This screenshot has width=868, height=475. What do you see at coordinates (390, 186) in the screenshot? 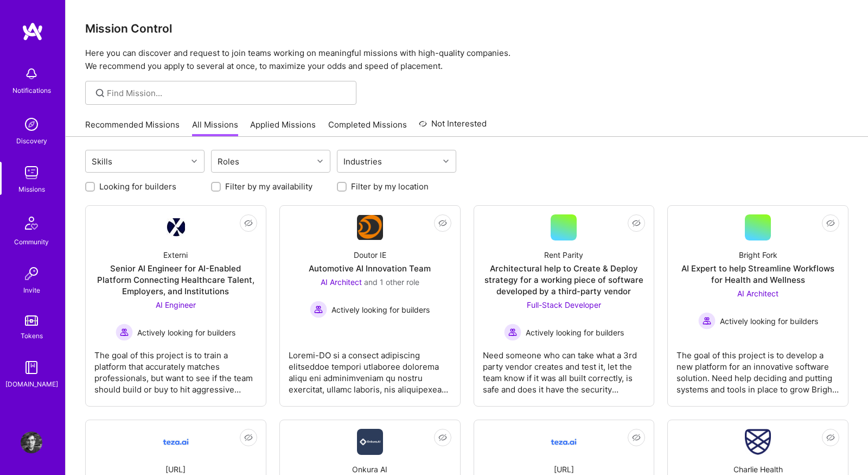
I see `label: Filter by my location` at bounding box center [390, 186].